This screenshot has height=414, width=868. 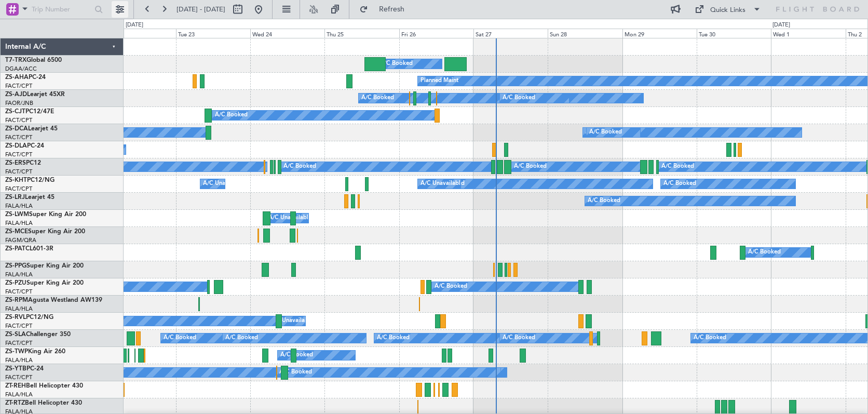 What do you see at coordinates (17, 351) in the screenshot?
I see `span: ZS-TWP` at bounding box center [17, 351].